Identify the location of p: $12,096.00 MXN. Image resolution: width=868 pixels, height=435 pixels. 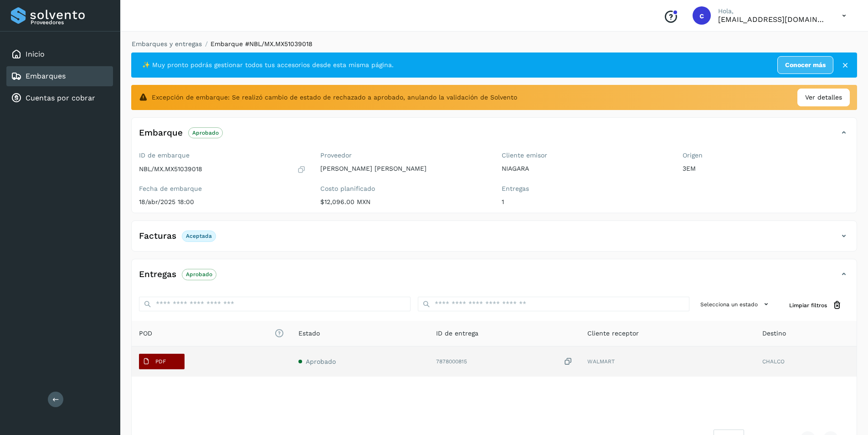
(404, 201).